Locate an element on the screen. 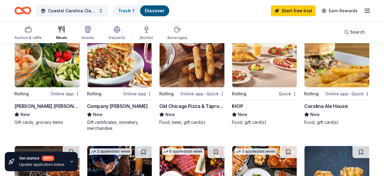 The height and width of the screenshot is (176, 384). div: Gift cards, grocery items is located at coordinates (47, 122).